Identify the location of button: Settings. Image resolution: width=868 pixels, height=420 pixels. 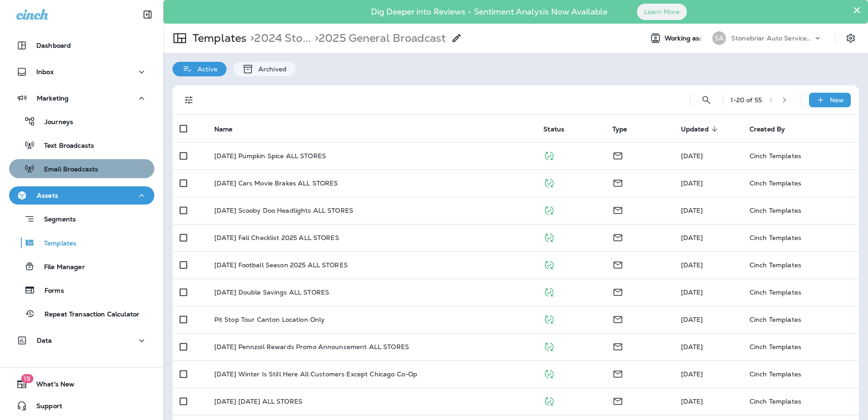
(851, 38).